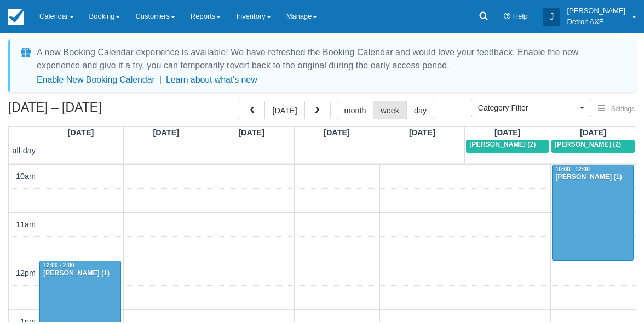 The height and width of the screenshot is (324, 644). I want to click on button: week, so click(390, 110).